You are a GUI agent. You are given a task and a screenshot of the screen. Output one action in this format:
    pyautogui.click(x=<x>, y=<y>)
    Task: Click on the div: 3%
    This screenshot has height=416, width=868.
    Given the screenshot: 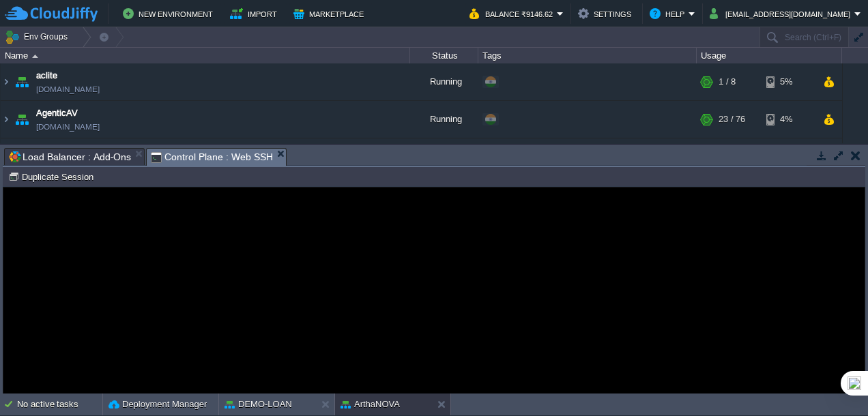 What is the action you would take?
    pyautogui.click(x=789, y=157)
    